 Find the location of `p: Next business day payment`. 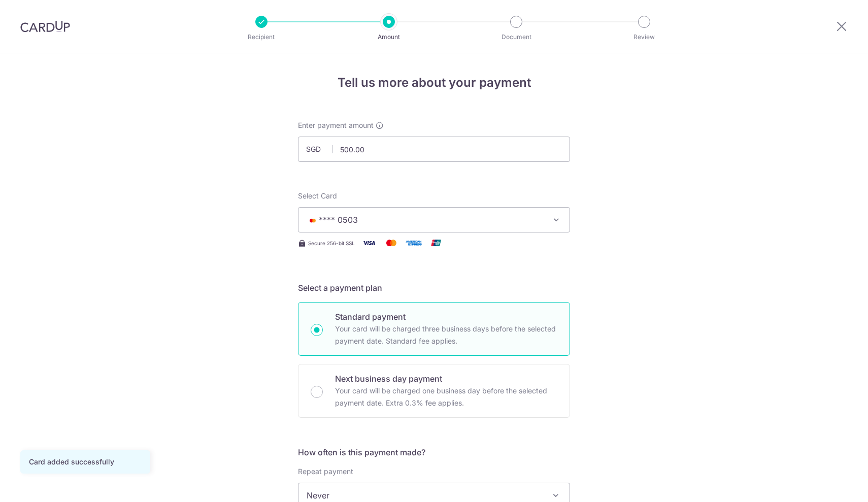

p: Next business day payment is located at coordinates (446, 379).